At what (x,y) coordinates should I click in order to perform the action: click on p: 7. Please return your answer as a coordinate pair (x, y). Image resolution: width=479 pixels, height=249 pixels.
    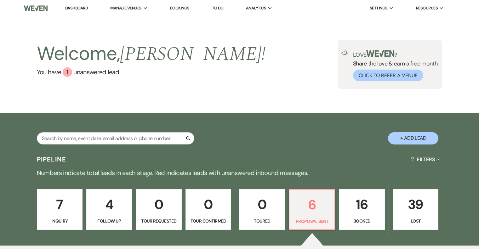
    Looking at the image, I should click on (60, 205).